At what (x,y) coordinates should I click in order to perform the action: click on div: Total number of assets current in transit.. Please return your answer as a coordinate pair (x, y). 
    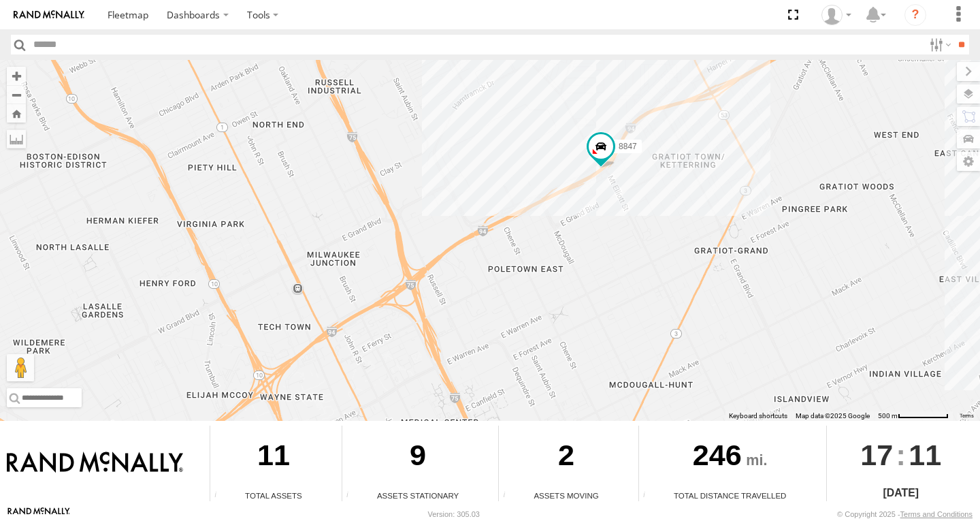
    Looking at the image, I should click on (509, 496).